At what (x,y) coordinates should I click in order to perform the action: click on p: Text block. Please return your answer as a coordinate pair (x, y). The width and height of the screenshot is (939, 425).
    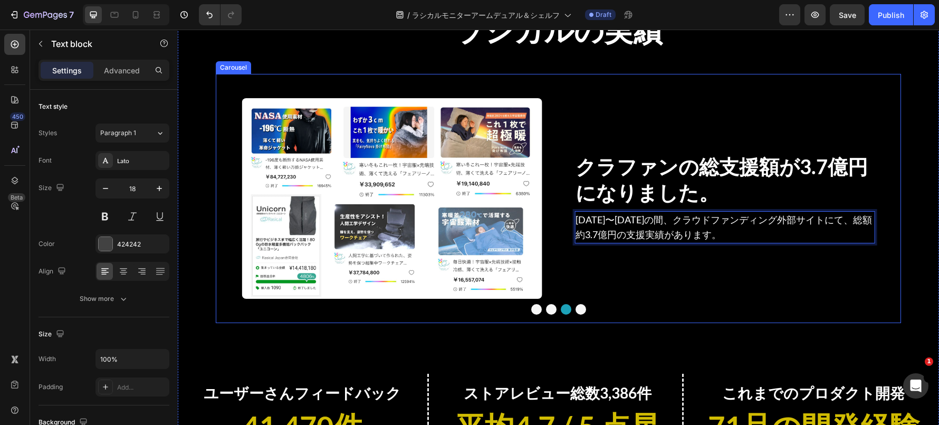
    Looking at the image, I should click on (96, 44).